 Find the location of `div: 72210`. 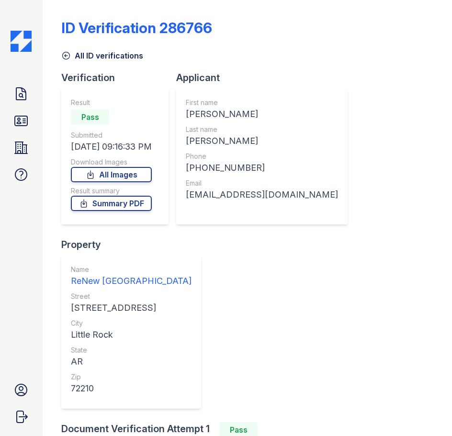

div: 72210 is located at coordinates (131, 388).